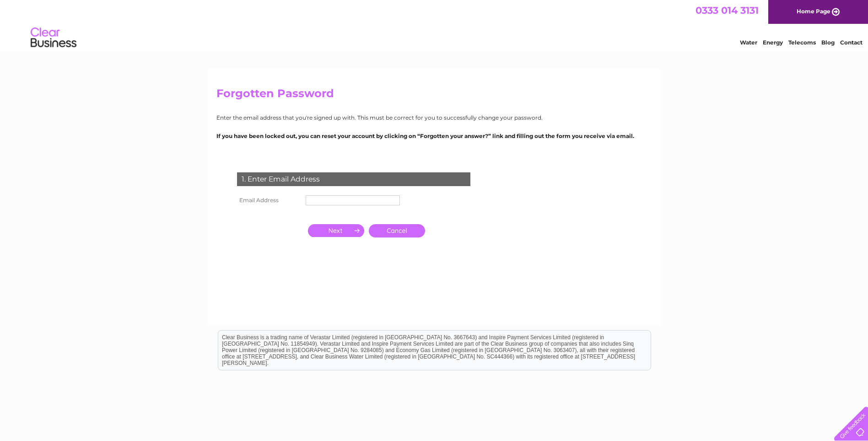  I want to click on a: Energy, so click(773, 42).